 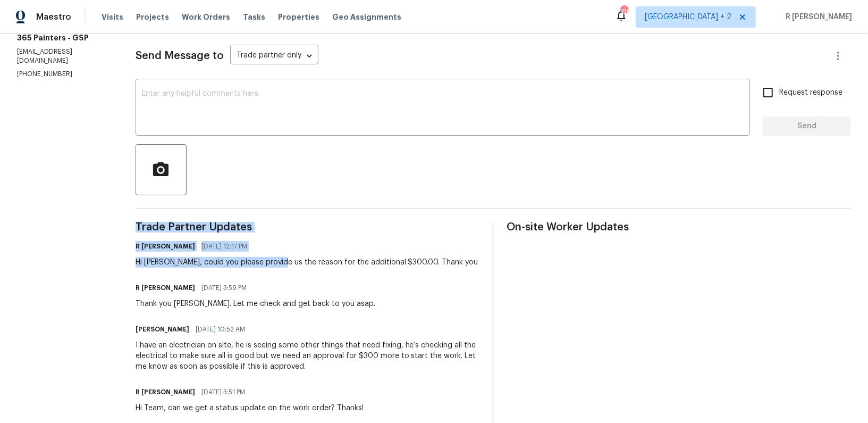 I want to click on h5: 365 Painters - GSP, so click(x=63, y=37).